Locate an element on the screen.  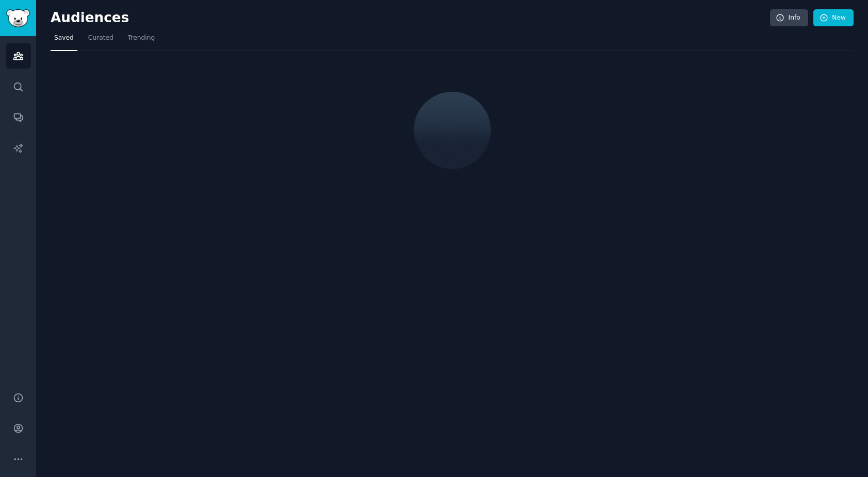
a: Saved is located at coordinates (64, 40).